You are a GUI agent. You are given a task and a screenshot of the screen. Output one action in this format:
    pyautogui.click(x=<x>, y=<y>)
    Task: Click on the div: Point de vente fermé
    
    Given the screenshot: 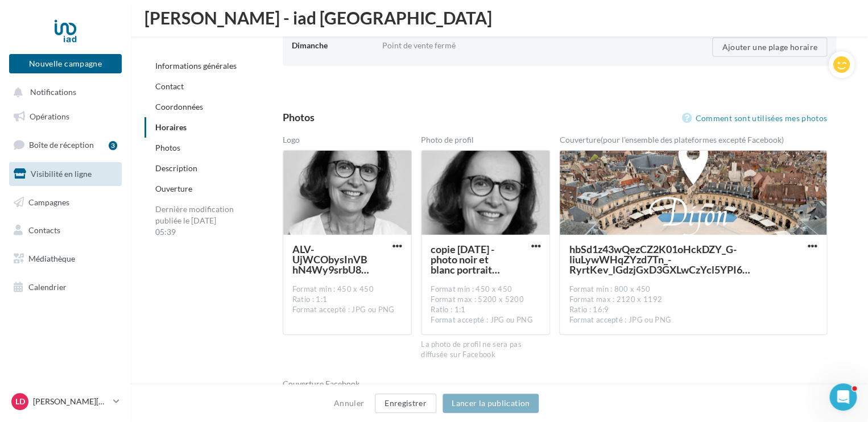 What is the action you would take?
    pyautogui.click(x=529, y=45)
    